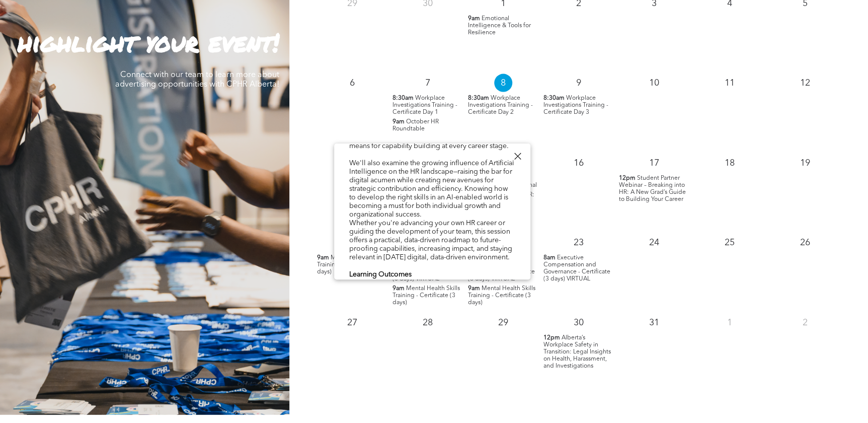  Describe the element at coordinates (654, 83) in the screenshot. I see `p: 10` at that location.